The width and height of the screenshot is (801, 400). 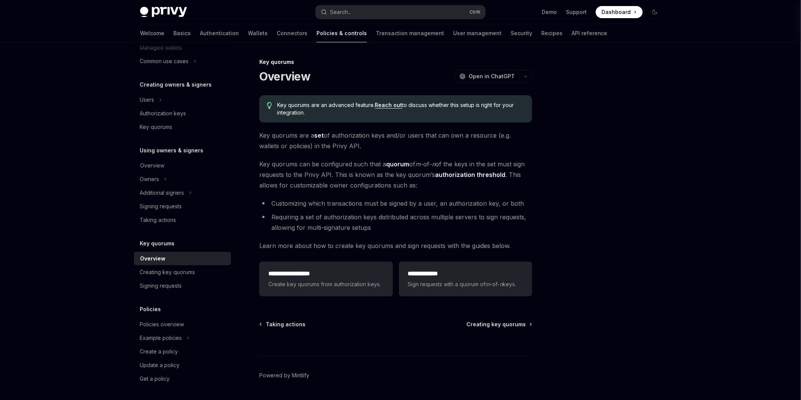 I want to click on a: Policies & controls, so click(x=341, y=33).